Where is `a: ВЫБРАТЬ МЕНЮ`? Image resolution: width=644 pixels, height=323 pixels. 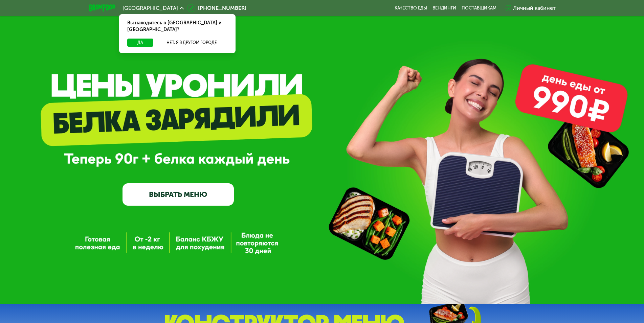
a: ВЫБРАТЬ МЕНЮ is located at coordinates (178, 195).